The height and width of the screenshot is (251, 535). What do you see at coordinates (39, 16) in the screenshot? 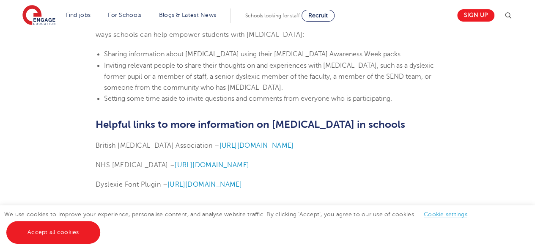
I see `img: Engage Education` at bounding box center [39, 16].